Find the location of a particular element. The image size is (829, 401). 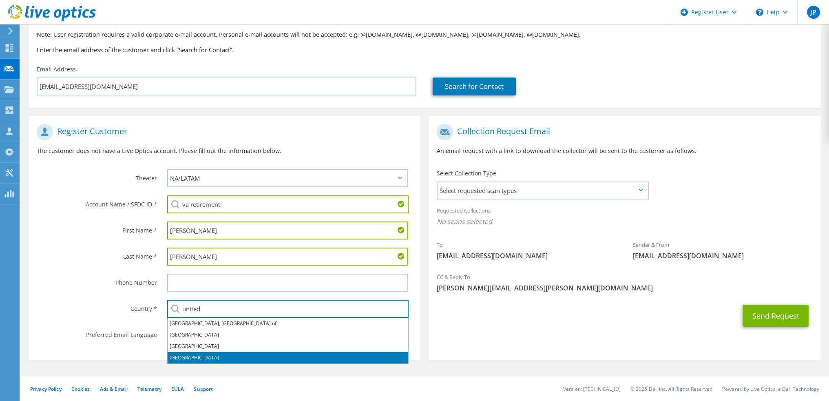

label: Account Name / SFDC ID * is located at coordinates (97, 202).